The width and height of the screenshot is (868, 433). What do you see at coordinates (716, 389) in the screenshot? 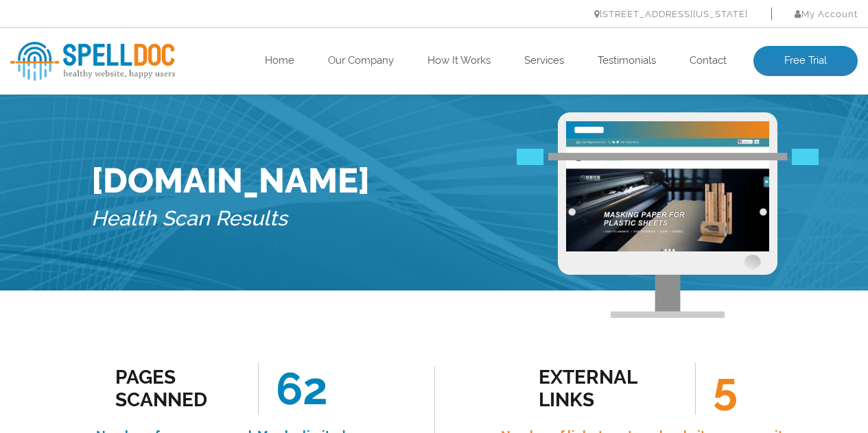
I see `span: 5` at bounding box center [716, 389].